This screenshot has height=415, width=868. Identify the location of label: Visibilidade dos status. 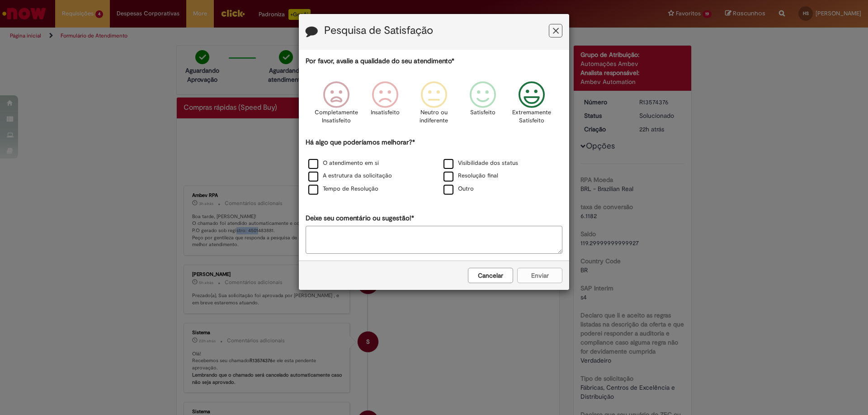
(481, 163).